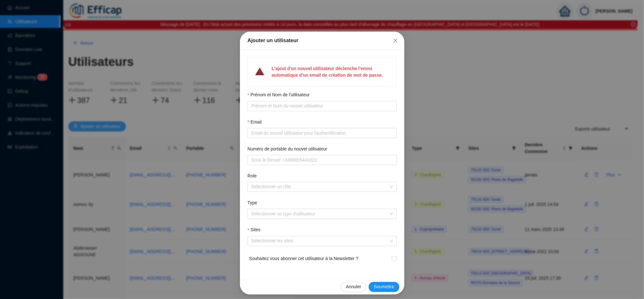 This screenshot has height=299, width=644. Describe the element at coordinates (322, 106) in the screenshot. I see `input: Prénom et Nom de l'utilisateur` at that location.